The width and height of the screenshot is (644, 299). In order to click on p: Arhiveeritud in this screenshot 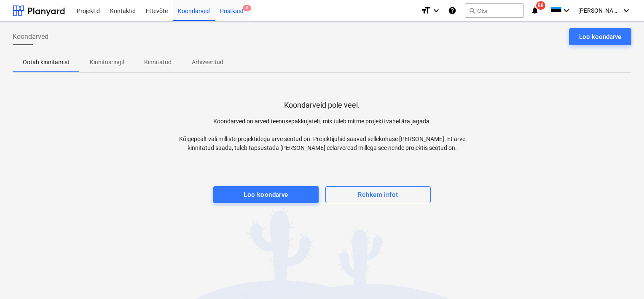, I will do `click(207, 62)`.